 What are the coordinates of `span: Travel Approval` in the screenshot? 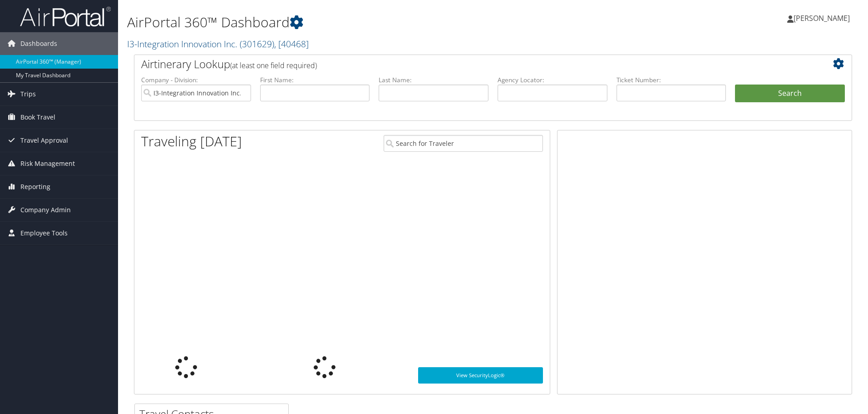 It's located at (44, 140).